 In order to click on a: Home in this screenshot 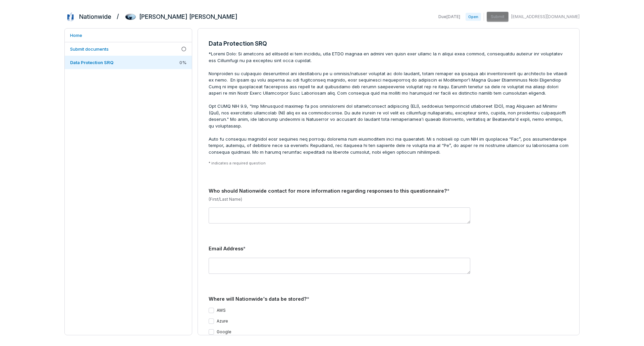, I will do `click(128, 35)`.